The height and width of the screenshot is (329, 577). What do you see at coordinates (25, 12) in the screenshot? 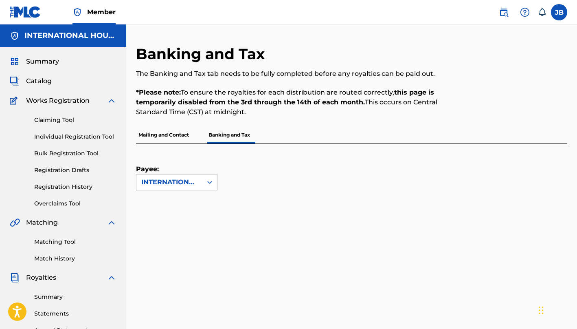
I see `img: MLC Logo` at bounding box center [25, 12].